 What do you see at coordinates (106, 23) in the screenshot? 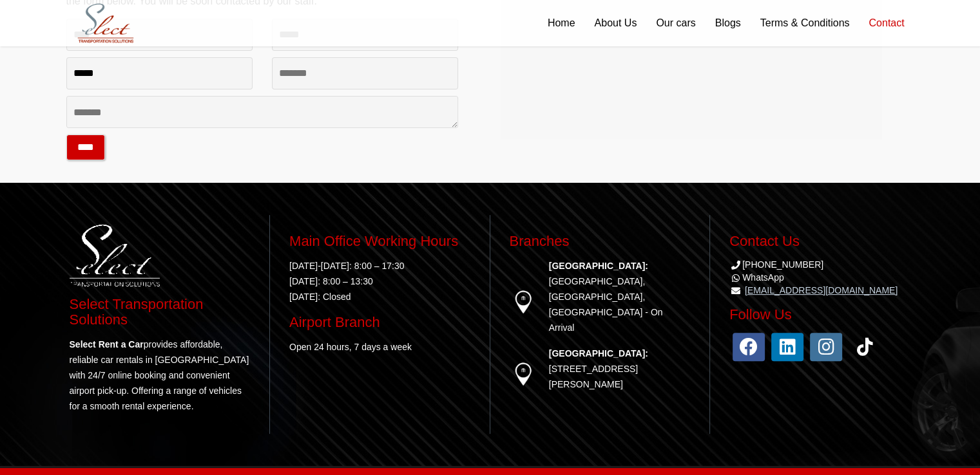
I see `img: Select Rent a Car` at bounding box center [106, 23].